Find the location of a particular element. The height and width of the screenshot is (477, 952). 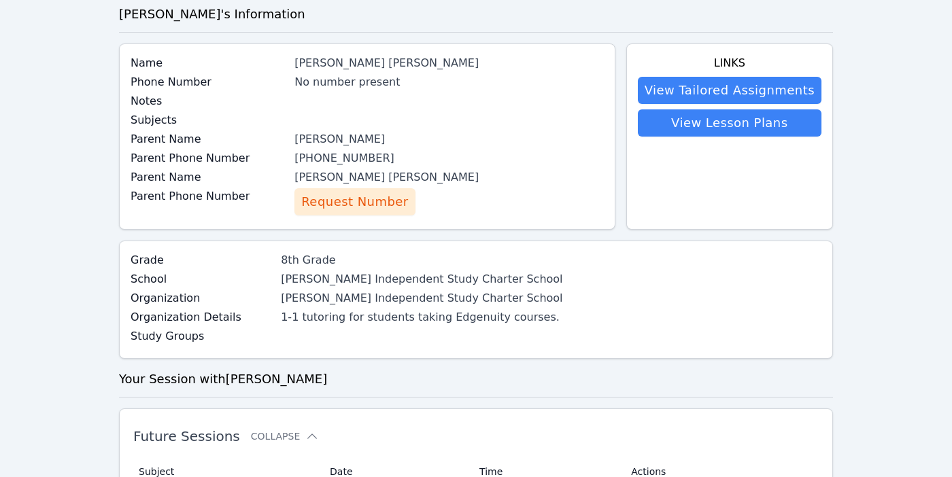

label: Grade is located at coordinates (201, 260).